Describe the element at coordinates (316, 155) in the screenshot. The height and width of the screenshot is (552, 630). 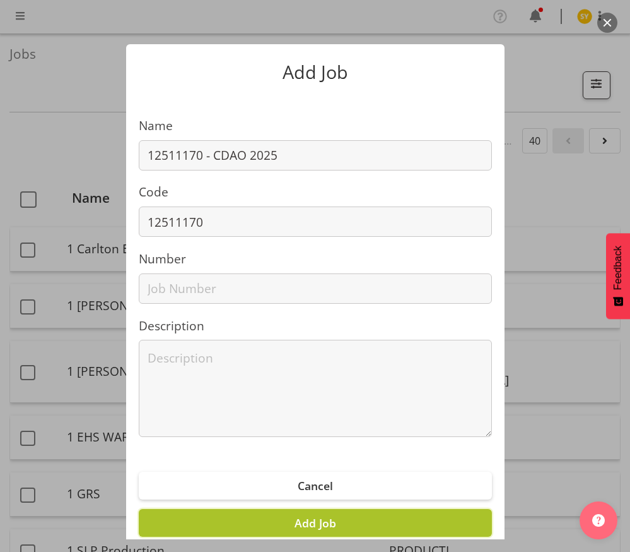
I see `input: Job Name` at that location.